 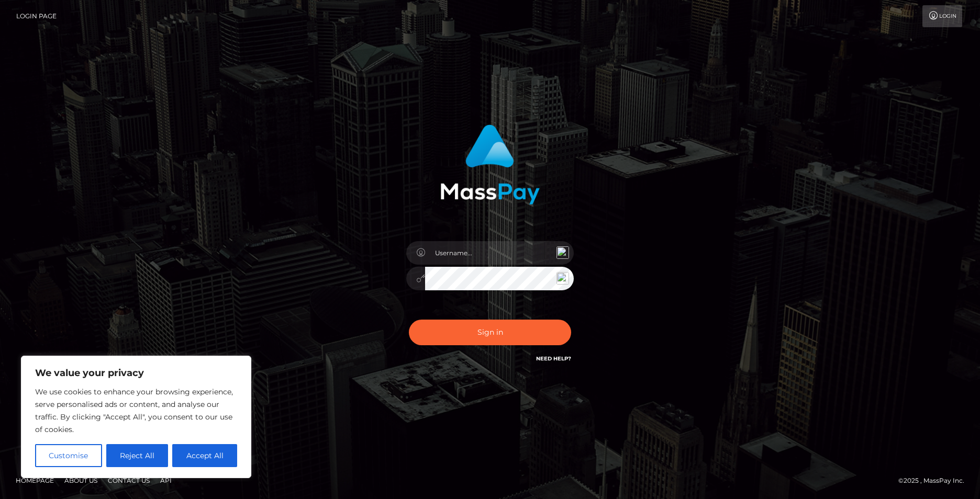 What do you see at coordinates (942, 17) in the screenshot?
I see `a: Login` at bounding box center [942, 17].